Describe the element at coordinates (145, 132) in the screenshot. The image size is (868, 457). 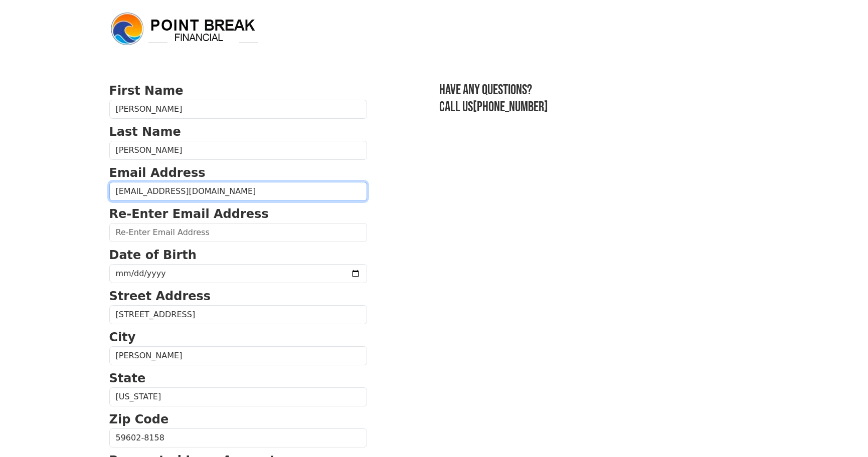
I see `strong: Last Name` at that location.